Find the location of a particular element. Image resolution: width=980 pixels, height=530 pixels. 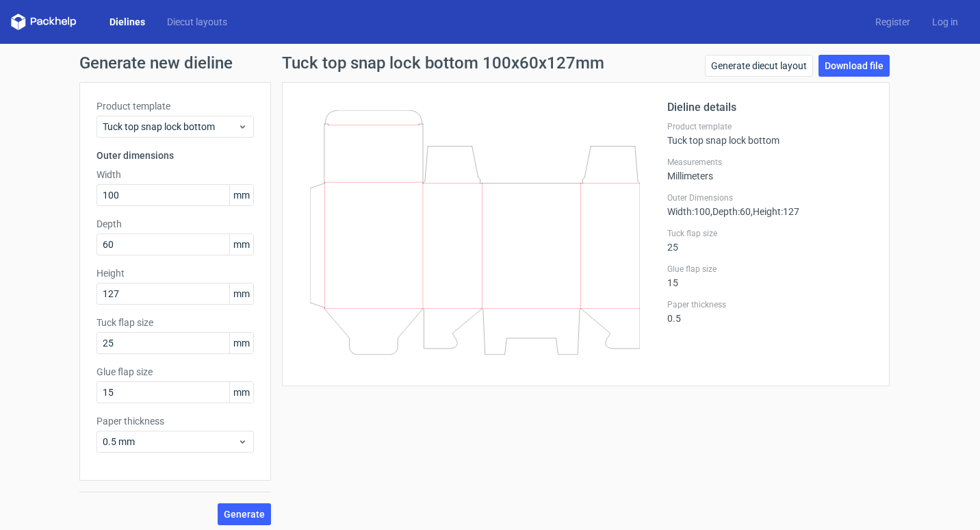

label: Depth is located at coordinates (175, 223).